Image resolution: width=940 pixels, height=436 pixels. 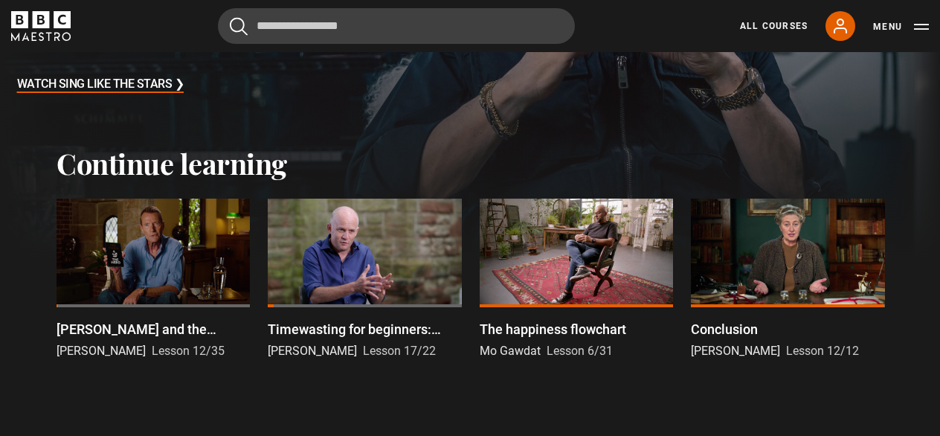 What do you see at coordinates (470, 164) in the screenshot?
I see `h2: Continue learning` at bounding box center [470, 164].